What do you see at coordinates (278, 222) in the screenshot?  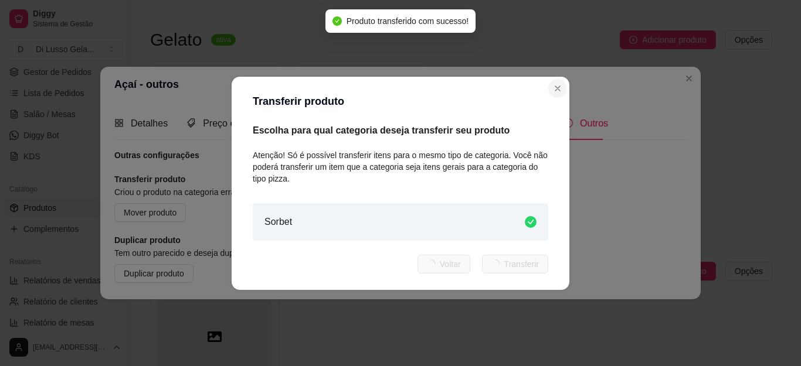 I see `article: Sorbet` at bounding box center [278, 222].